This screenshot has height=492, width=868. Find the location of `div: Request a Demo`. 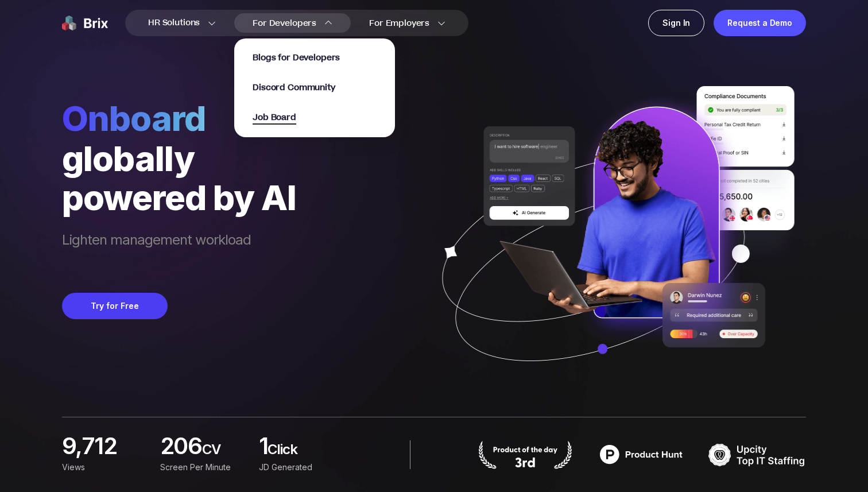

div: Request a Demo is located at coordinates (759, 23).